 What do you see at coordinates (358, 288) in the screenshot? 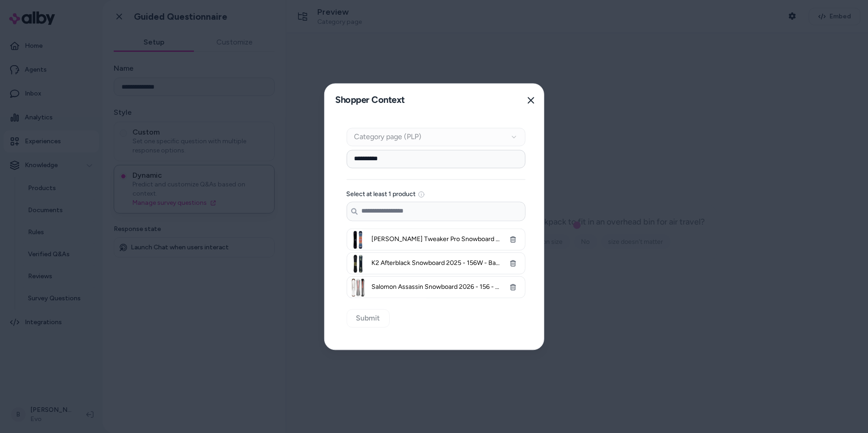
I see `img: Salomon Assassin Snowboard 2026 - 156 - Rubber` at bounding box center [358, 288].